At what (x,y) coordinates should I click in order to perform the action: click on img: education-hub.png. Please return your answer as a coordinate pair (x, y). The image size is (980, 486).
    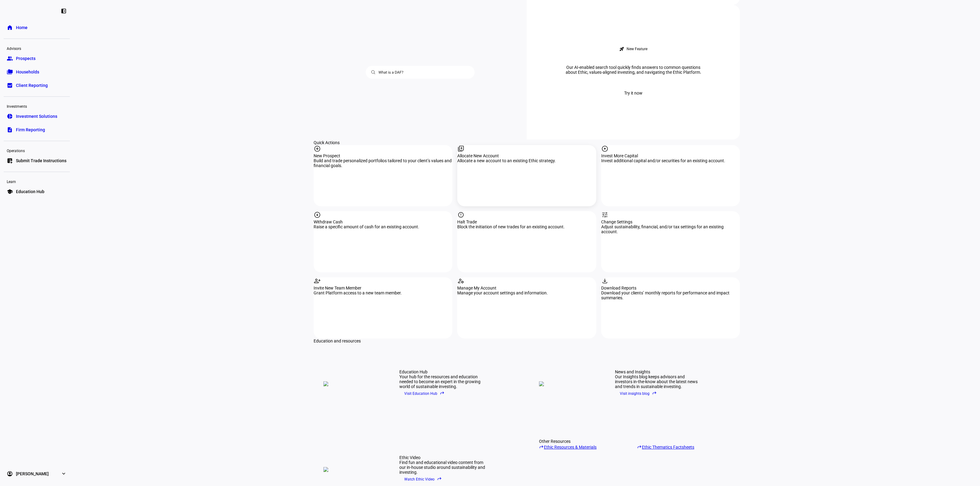
    Looking at the image, I should click on (354, 384).